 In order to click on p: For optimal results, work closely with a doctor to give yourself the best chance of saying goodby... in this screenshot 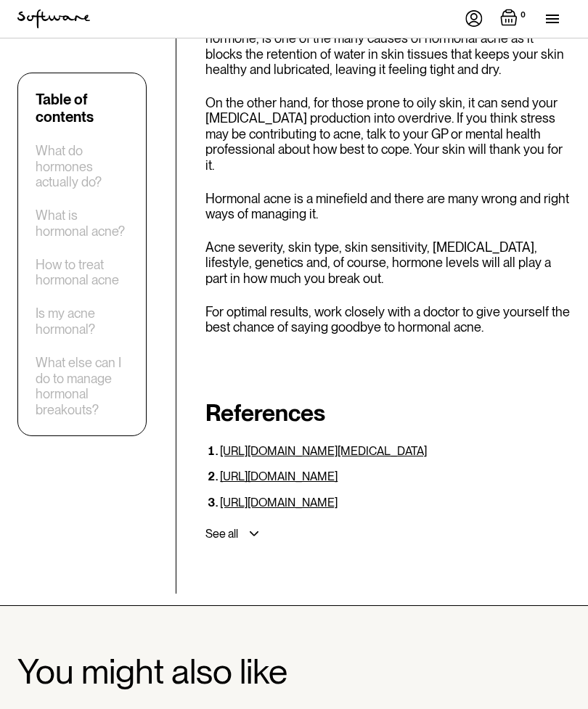, I will do `click(387, 319)`.